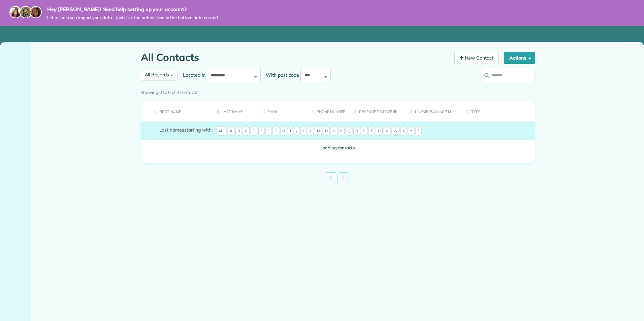 Image resolution: width=644 pixels, height=321 pixels. Describe the element at coordinates (387, 132) in the screenshot. I see `span: V` at that location.